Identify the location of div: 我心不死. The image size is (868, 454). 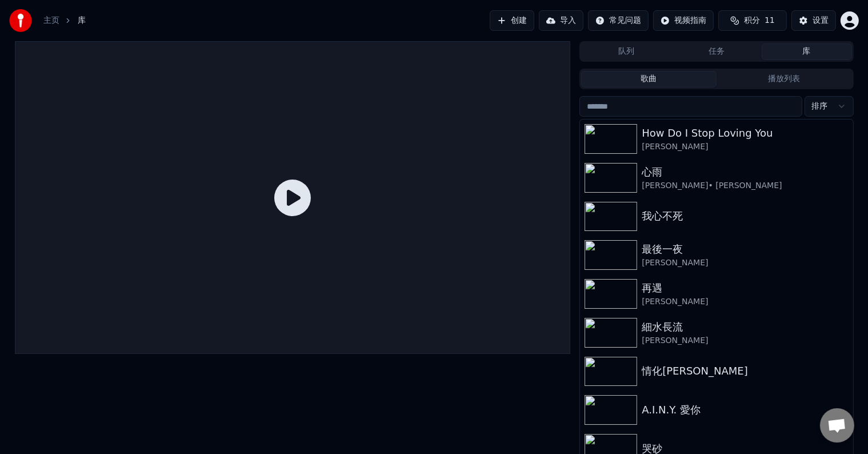
(745, 216).